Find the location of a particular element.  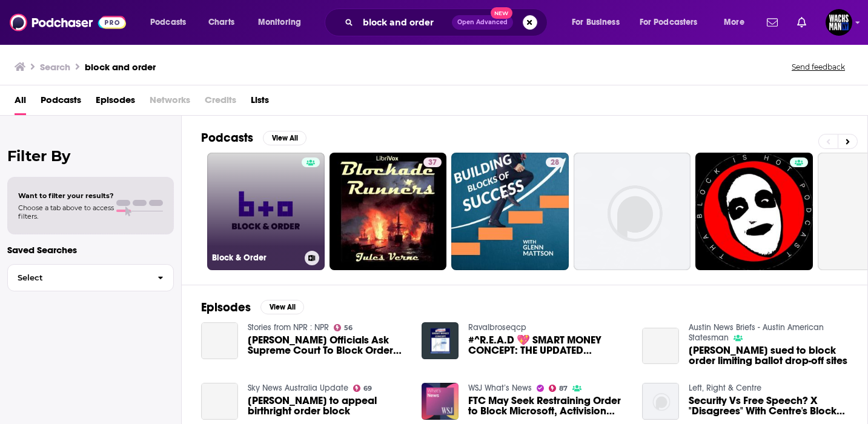

span: FTC May Seek Restraining Order to Block Microsoft, Activision Deal is located at coordinates (547, 405).